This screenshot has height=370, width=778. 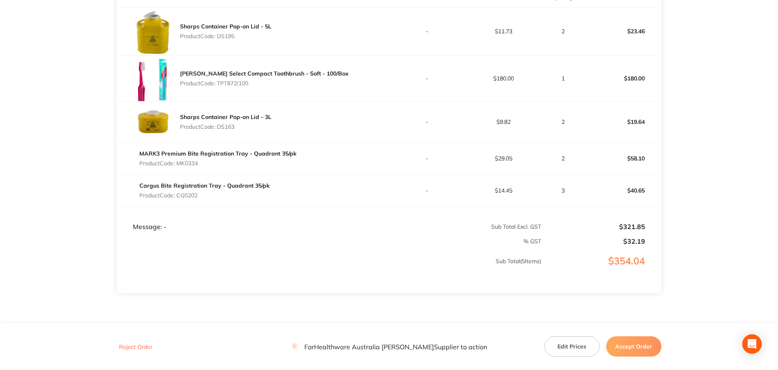 What do you see at coordinates (226, 127) in the screenshot?
I see `p: Product Code: DS163` at bounding box center [226, 127].